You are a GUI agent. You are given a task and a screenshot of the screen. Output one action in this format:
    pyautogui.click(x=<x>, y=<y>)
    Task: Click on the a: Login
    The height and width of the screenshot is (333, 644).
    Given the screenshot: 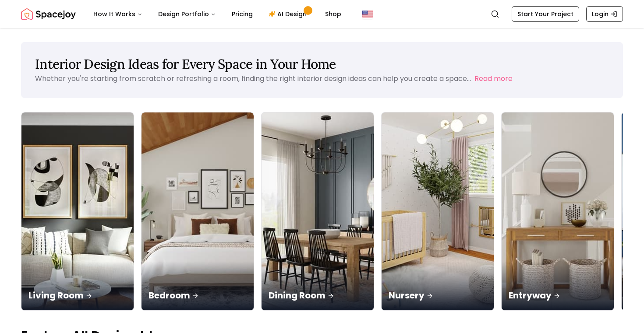 What is the action you would take?
    pyautogui.click(x=604, y=14)
    